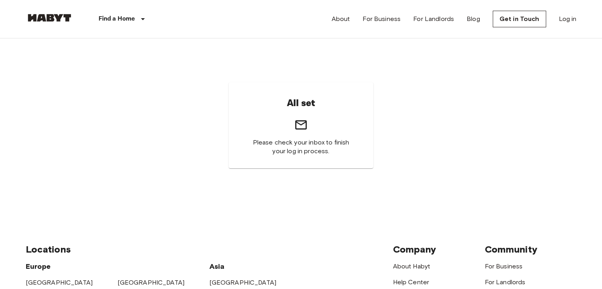 This screenshot has width=602, height=289. Describe the element at coordinates (301, 147) in the screenshot. I see `span: Please check your inbox to finish your log in process.` at that location.